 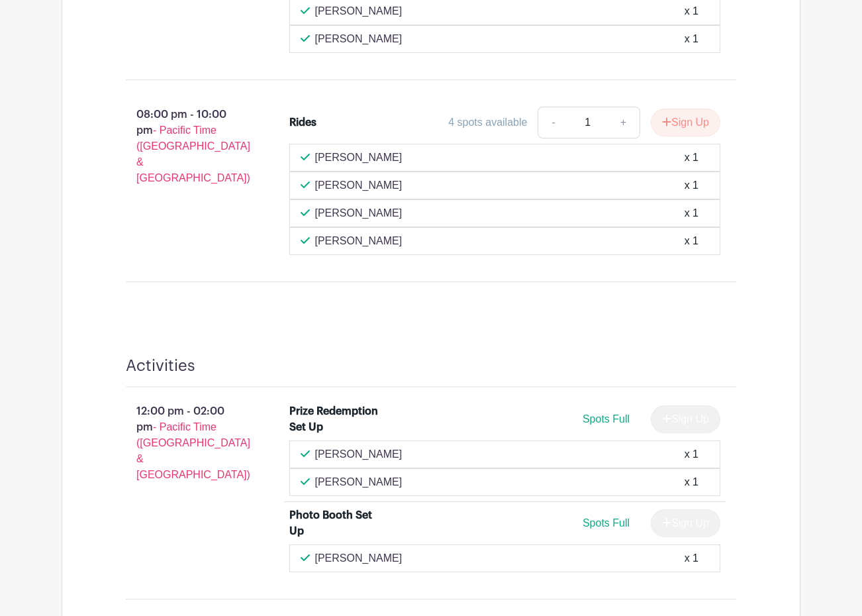 What do you see at coordinates (487, 122) in the screenshot?
I see `div: 4 spots available` at bounding box center [487, 122].